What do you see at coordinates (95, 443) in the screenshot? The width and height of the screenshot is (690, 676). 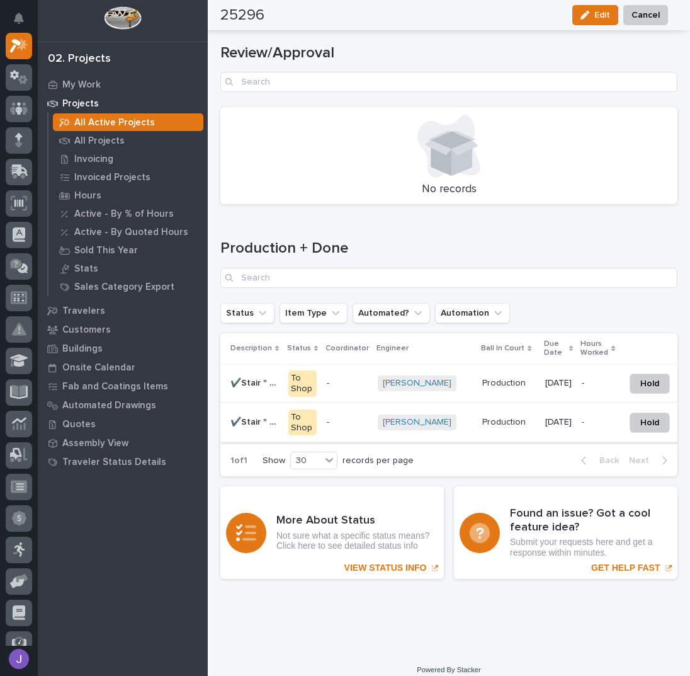 I see `p: Assembly View` at bounding box center [95, 443].